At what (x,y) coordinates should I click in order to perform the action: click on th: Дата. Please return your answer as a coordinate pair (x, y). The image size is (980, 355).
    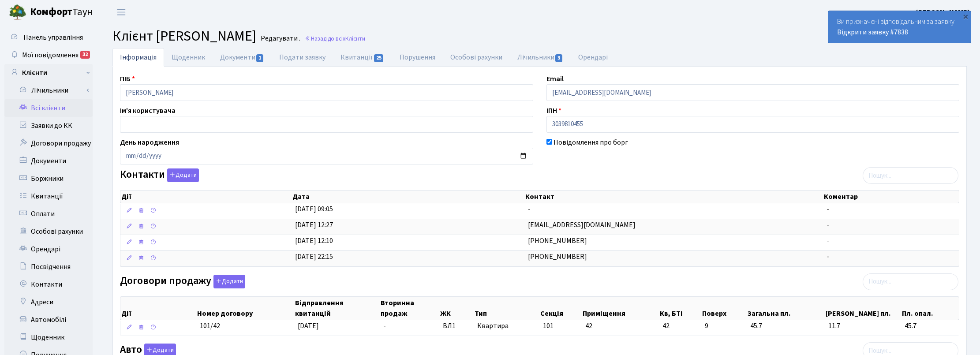
    Looking at the image, I should click on (408, 197).